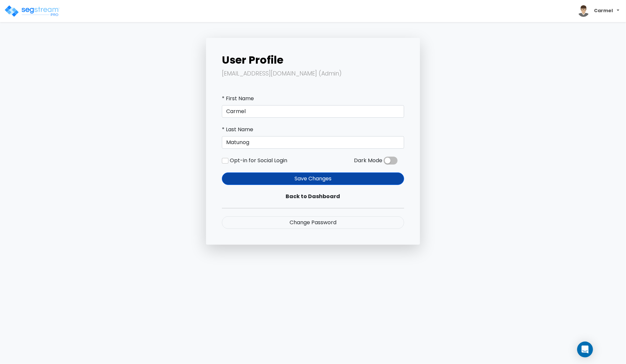  Describe the element at coordinates (313, 60) in the screenshot. I see `h2: User Profile` at that location.